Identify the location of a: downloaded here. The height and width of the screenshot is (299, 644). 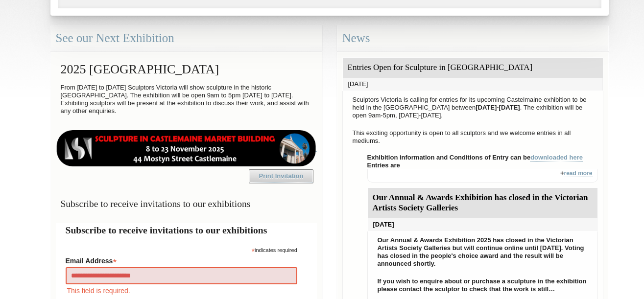
(556, 157).